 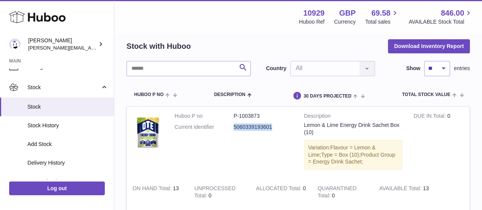 I want to click on dt: Current identifier, so click(x=204, y=127).